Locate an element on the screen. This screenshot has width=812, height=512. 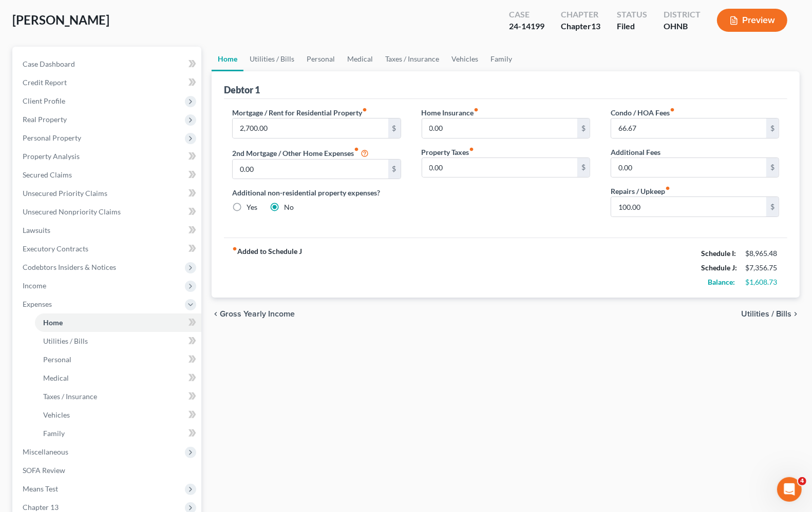
a: Unsecured Priority Claims is located at coordinates (108, 193).